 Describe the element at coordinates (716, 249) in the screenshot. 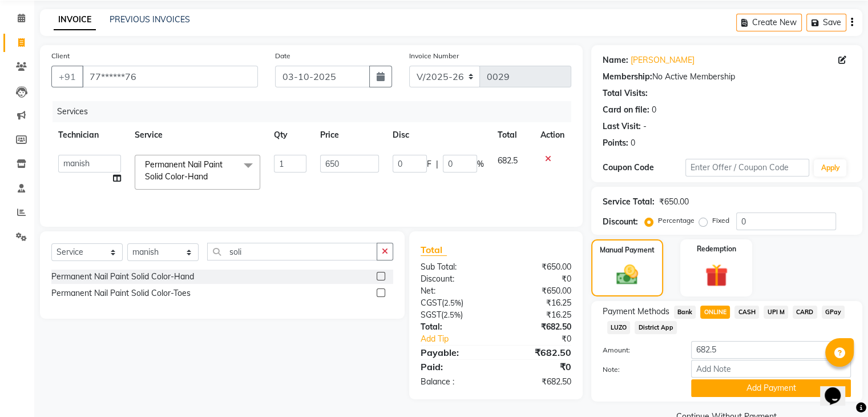

I see `label: Redemption` at that location.